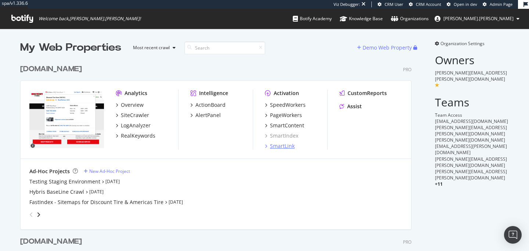 The width and height of the screenshot is (529, 251). Describe the element at coordinates (347, 4) in the screenshot. I see `div: Viz Debugger:` at that location.